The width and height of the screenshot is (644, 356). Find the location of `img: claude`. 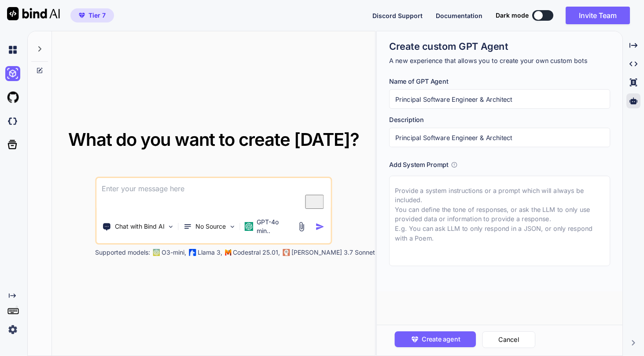

img: claude is located at coordinates (286, 253).